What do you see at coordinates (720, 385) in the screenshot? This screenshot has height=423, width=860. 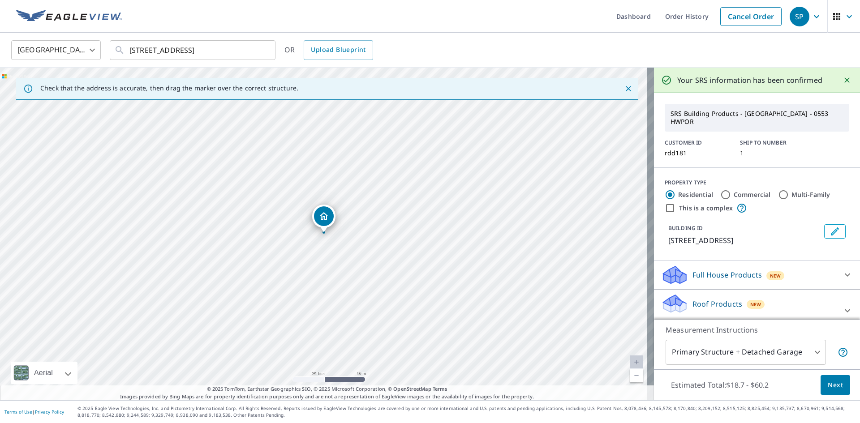 I see `p: Estimated Total: $18.7 - $60.2` at bounding box center [720, 385].